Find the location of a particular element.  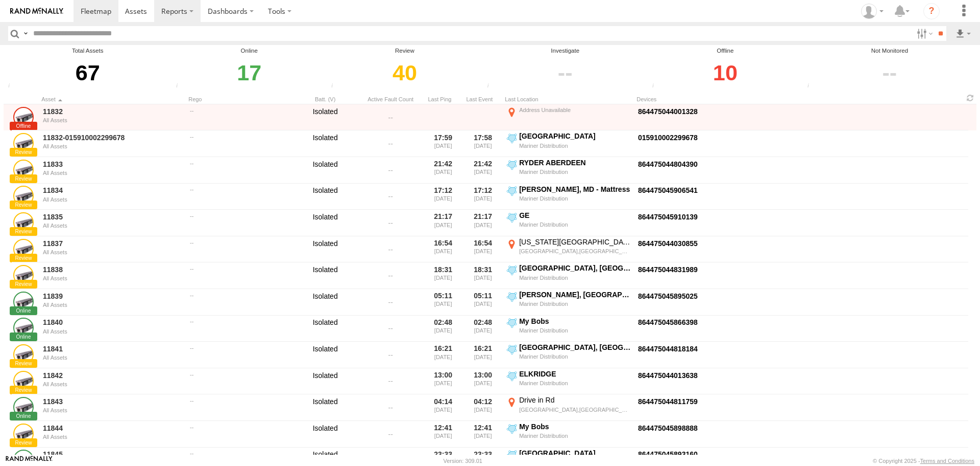

div: Assets that have not communicated with the server in the last 24hrs is located at coordinates (492, 87).